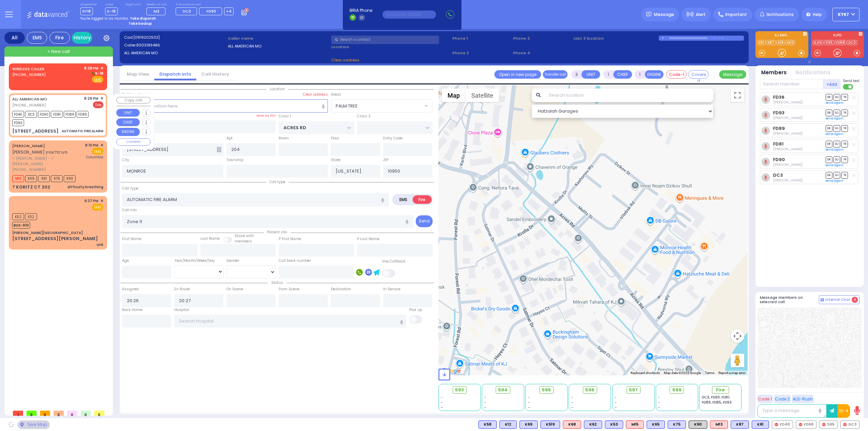  Describe the element at coordinates (764, 399) in the screenshot. I see `button: Code 1` at that location.